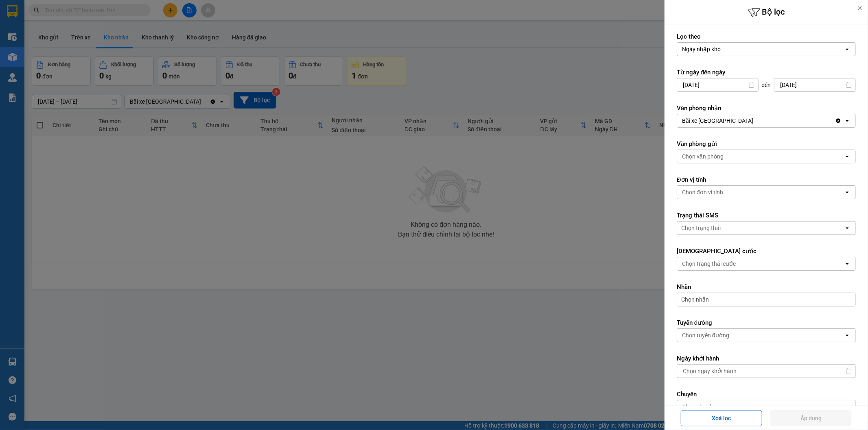  Describe the element at coordinates (696, 300) in the screenshot. I see `span: Chọn nhãn` at that location.